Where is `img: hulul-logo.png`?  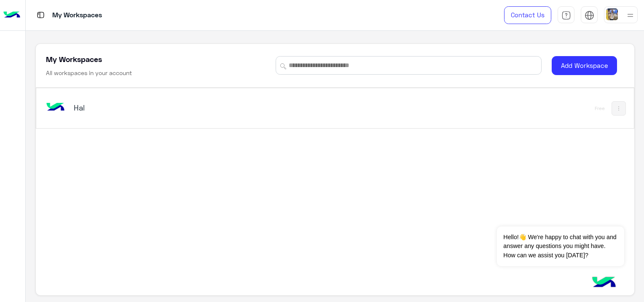 img: hulul-logo.png is located at coordinates (604, 283).